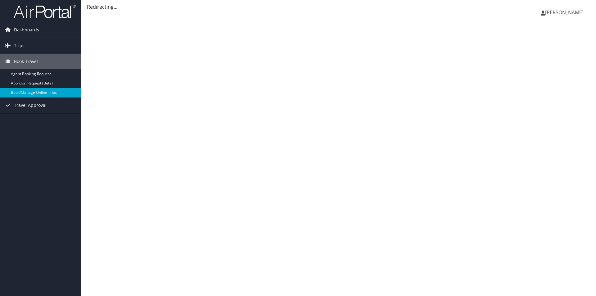 Image resolution: width=596 pixels, height=296 pixels. I want to click on div: Redirecting..., so click(338, 7).